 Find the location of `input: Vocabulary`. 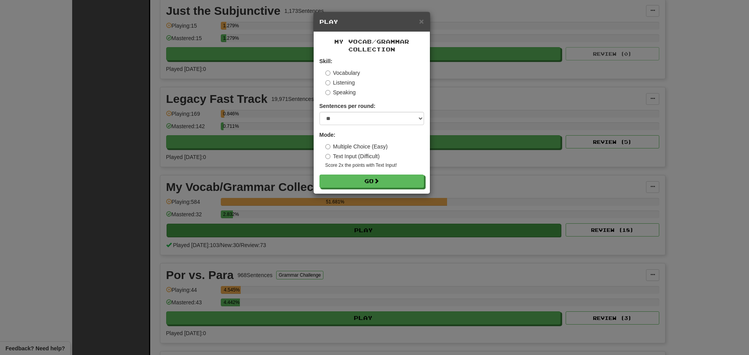

input: Vocabulary is located at coordinates (328, 73).